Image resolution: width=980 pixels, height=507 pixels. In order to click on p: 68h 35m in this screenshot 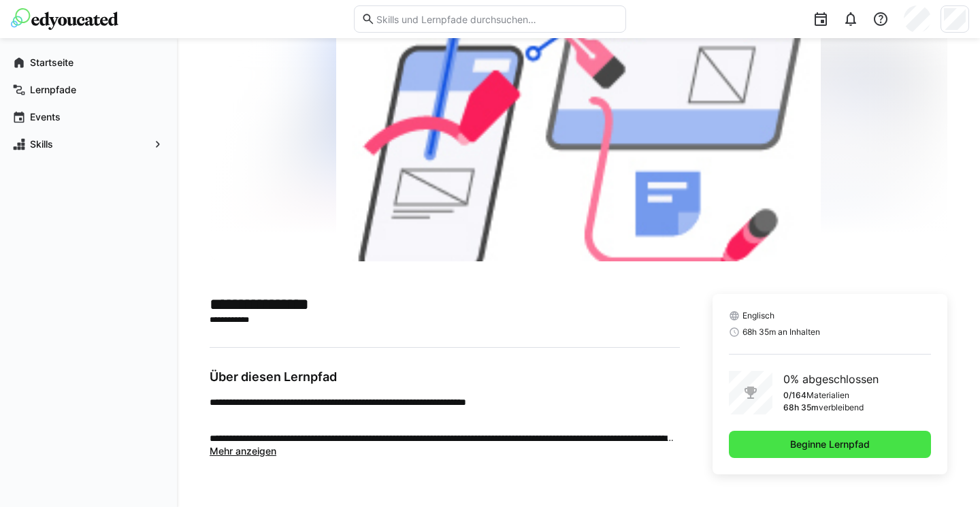, I will do `click(801, 408)`.